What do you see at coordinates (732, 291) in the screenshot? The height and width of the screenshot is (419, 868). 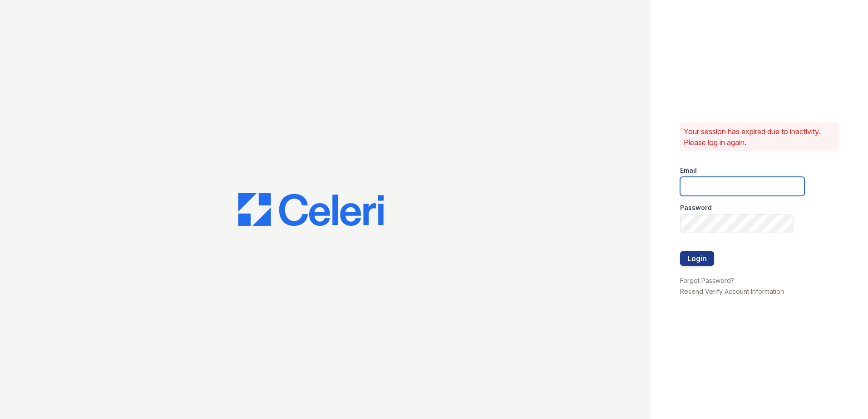 I see `a: Resend Verify Account Information` at bounding box center [732, 291].